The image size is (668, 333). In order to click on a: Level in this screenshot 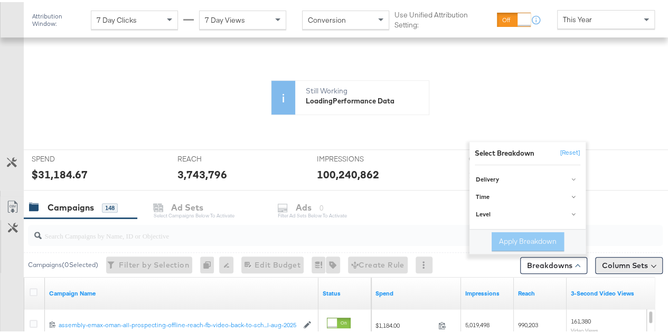, I will do `click(527, 212)`.